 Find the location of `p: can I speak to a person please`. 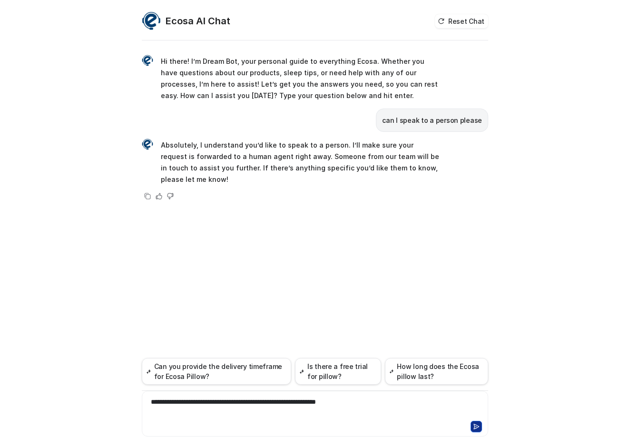

p: can I speak to a person please is located at coordinates (432, 120).